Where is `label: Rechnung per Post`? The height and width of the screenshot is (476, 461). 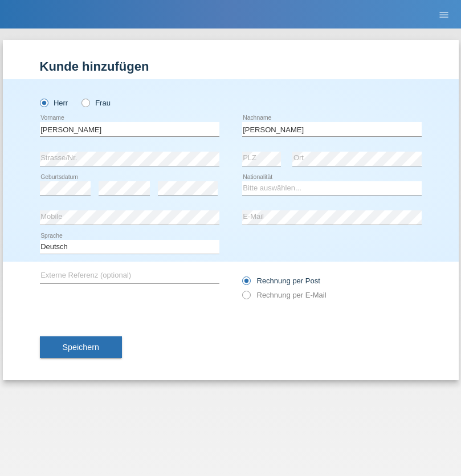
label: Rechnung per Post is located at coordinates (281, 280).